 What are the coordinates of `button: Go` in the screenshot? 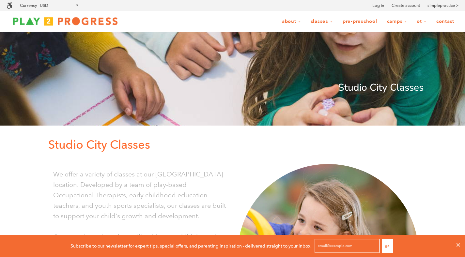 It's located at (387, 246).